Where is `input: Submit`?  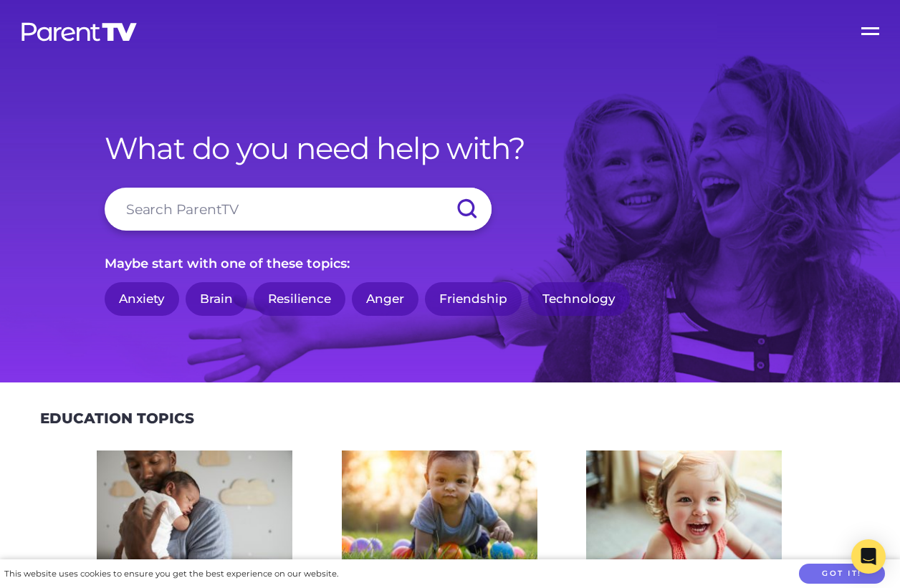 input: Submit is located at coordinates (467, 209).